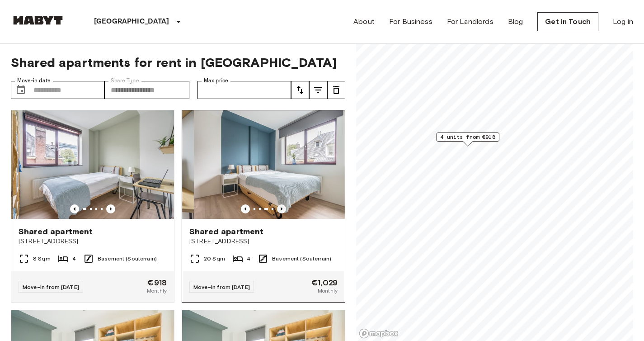  What do you see at coordinates (157, 282) in the screenshot?
I see `span: €918` at bounding box center [157, 282].